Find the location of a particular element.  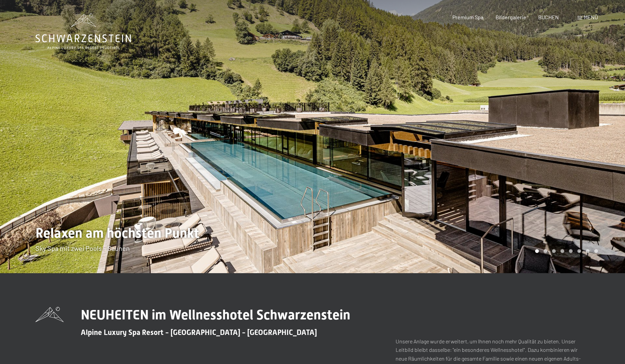

a: Bildergalerie is located at coordinates (511, 17).